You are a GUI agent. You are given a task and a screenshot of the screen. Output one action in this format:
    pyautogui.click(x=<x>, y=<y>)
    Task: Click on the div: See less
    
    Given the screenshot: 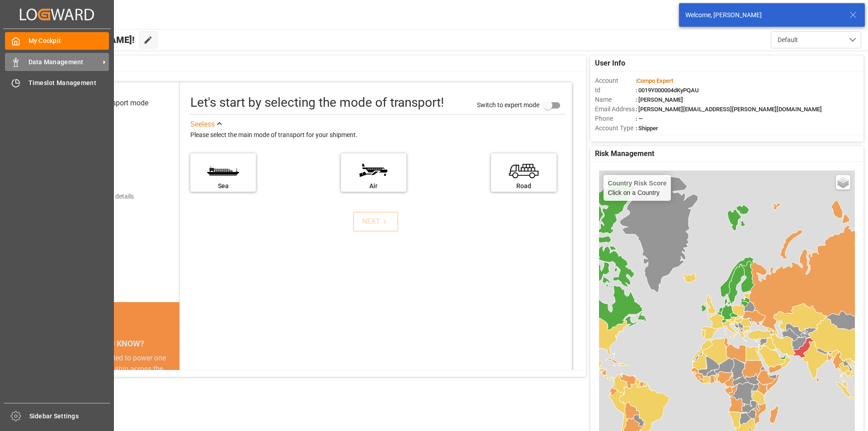 What is the action you would take?
    pyautogui.click(x=202, y=124)
    